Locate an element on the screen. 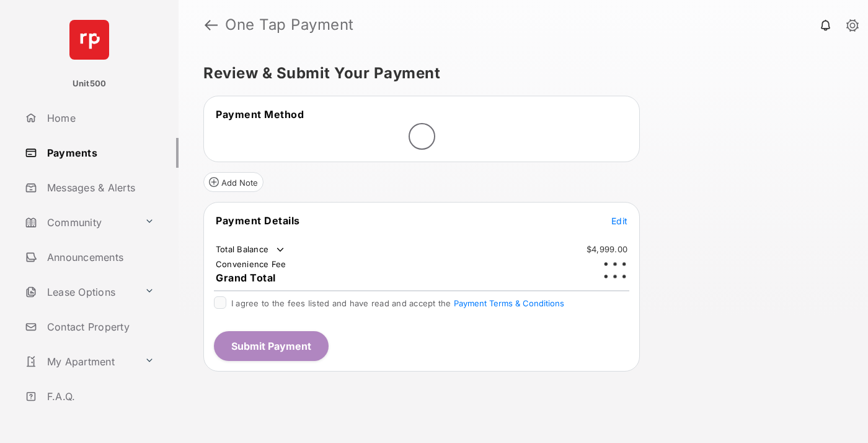 Image resolution: width=868 pixels, height=443 pixels. button: I agree to the fees listed and have read and accept the is located at coordinates (509, 303).